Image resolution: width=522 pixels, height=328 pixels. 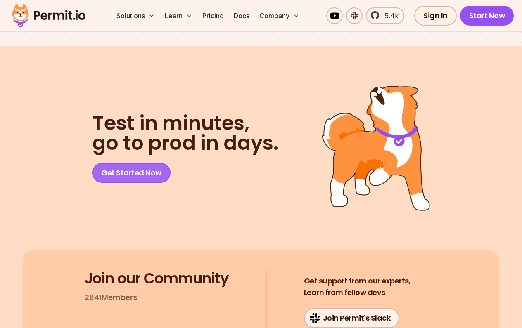 I want to click on a: Pricing, so click(x=213, y=16).